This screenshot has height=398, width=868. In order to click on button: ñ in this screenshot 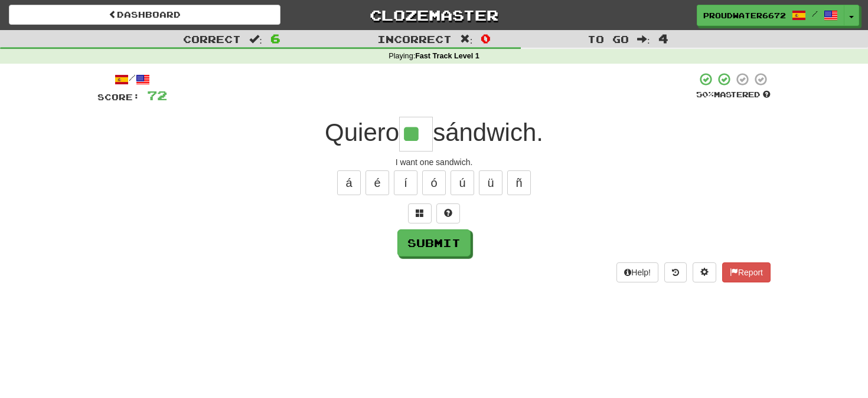, I will do `click(519, 183)`.